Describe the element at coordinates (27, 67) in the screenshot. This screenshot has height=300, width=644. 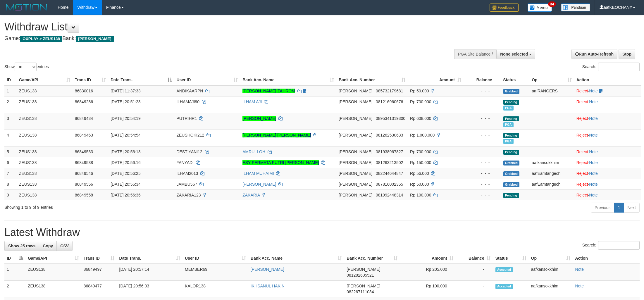
I see `label: Show entries` at that location.